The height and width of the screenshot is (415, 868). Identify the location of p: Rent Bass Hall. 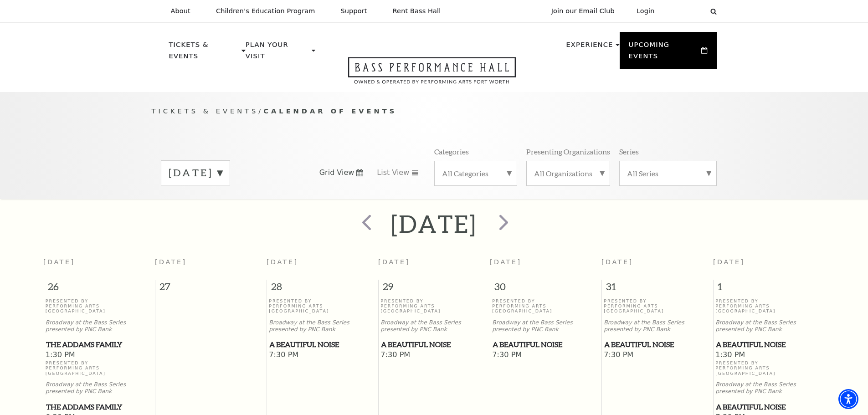
(417, 11).